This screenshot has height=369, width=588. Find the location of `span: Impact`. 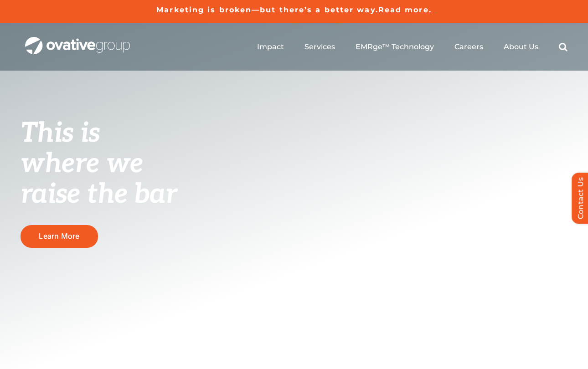

span: Impact is located at coordinates (270, 47).